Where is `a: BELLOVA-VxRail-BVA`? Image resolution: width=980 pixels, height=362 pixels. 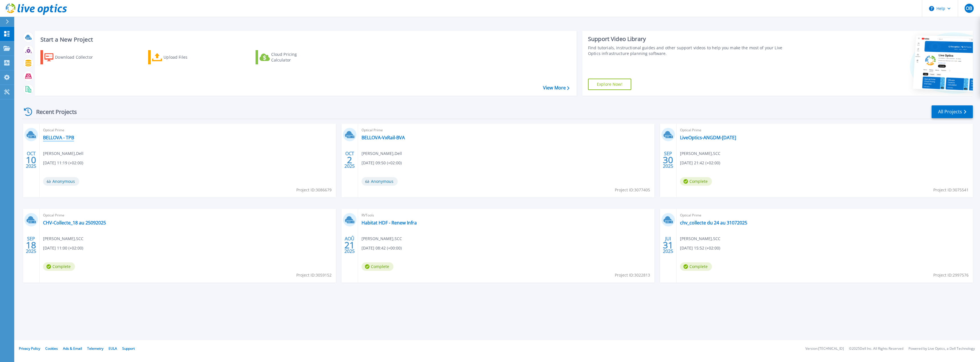 a: BELLOVA-VxRail-BVA is located at coordinates (383, 137).